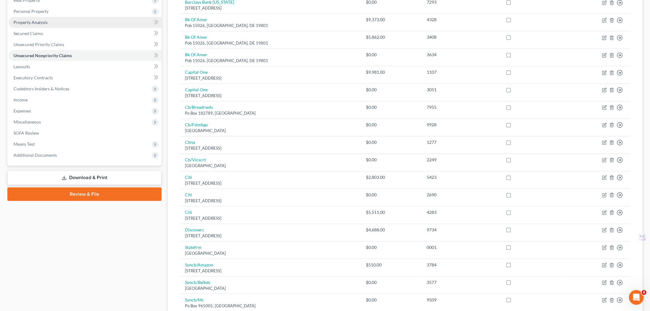 The width and height of the screenshot is (650, 311). Describe the element at coordinates (461, 90) in the screenshot. I see `div: 3051` at that location.